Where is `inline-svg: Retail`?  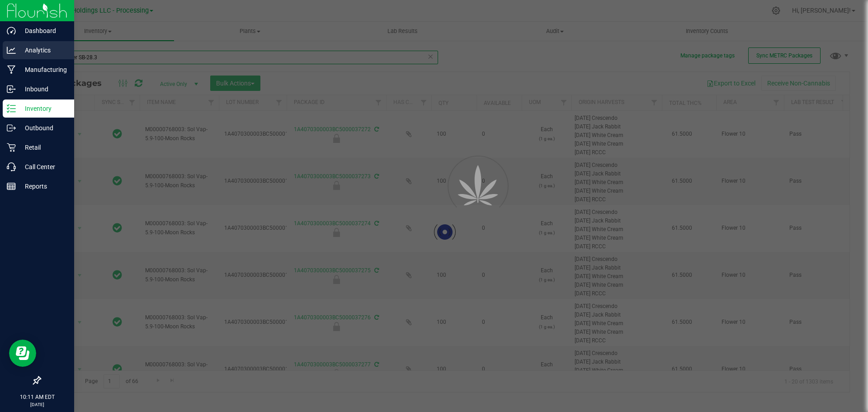 inline-svg: Retail is located at coordinates (11, 147).